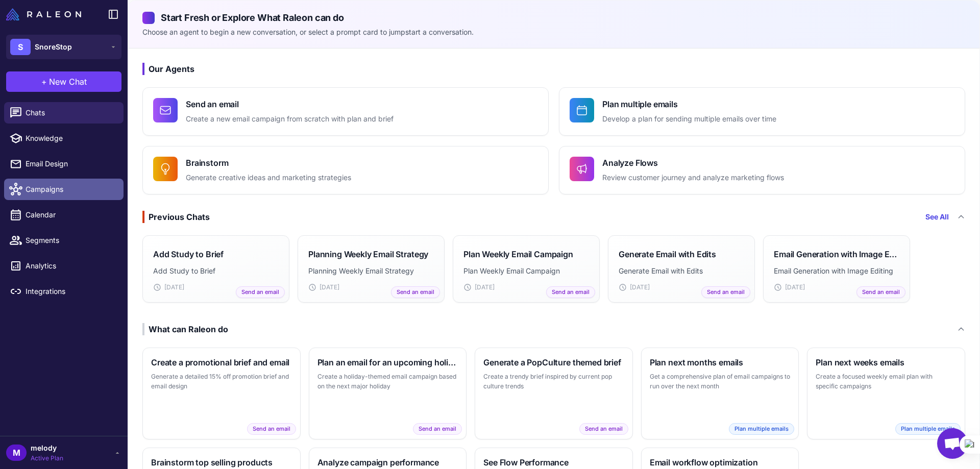  Describe the element at coordinates (47, 459) in the screenshot. I see `span: Active Plan` at that location.